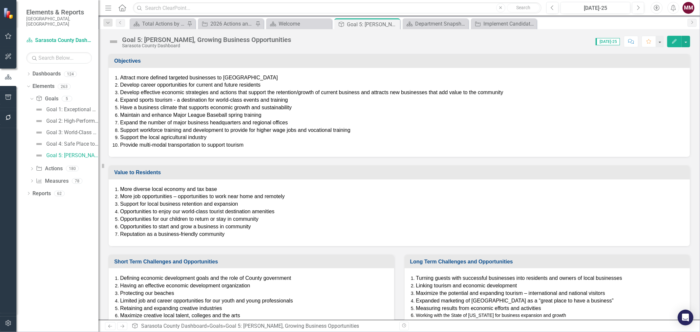 This screenshot has width=700, height=332. Describe the element at coordinates (400, 173) in the screenshot. I see `h3: Value to Residents` at that location.